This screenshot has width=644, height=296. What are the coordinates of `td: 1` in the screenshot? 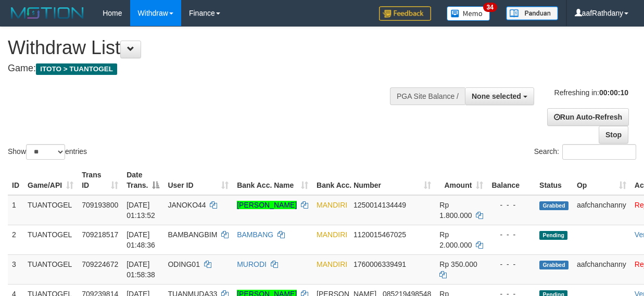 It's located at (16, 210).